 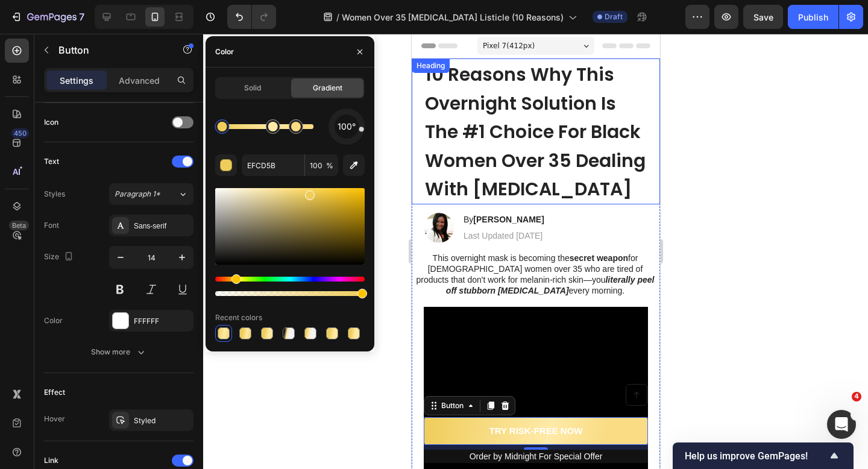 I want to click on span: Solid, so click(x=252, y=88).